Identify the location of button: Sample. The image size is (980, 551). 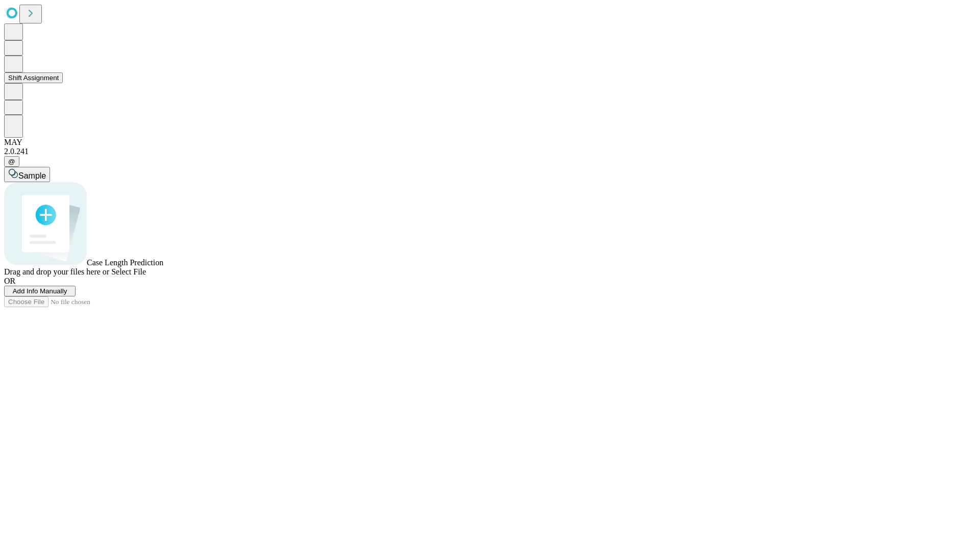
(27, 174).